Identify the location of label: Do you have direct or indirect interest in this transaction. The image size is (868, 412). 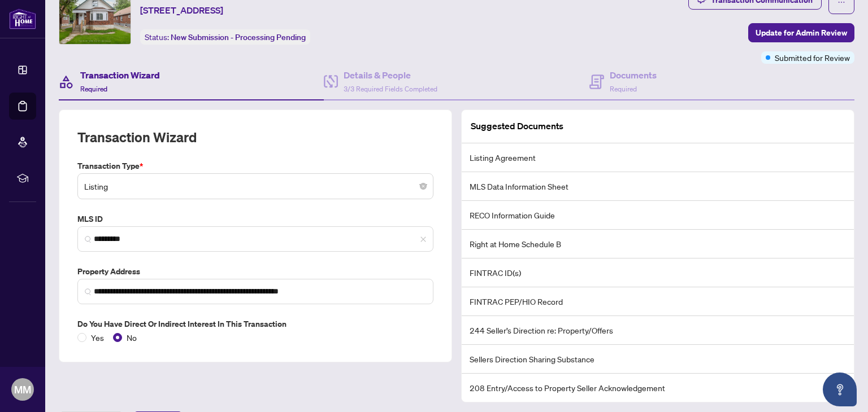
(255, 324).